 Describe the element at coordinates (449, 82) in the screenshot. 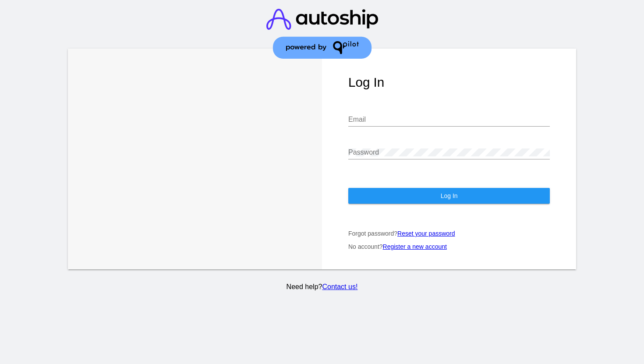

I see `h1: Log In` at that location.